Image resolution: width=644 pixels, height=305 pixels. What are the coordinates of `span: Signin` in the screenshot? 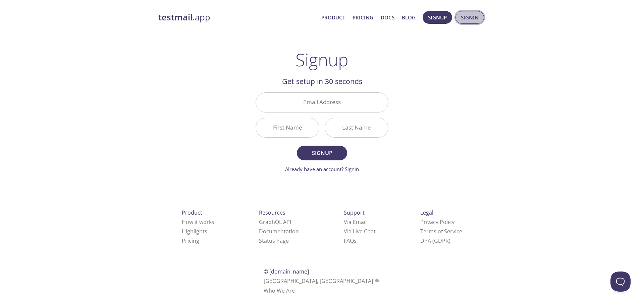 It's located at (469, 17).